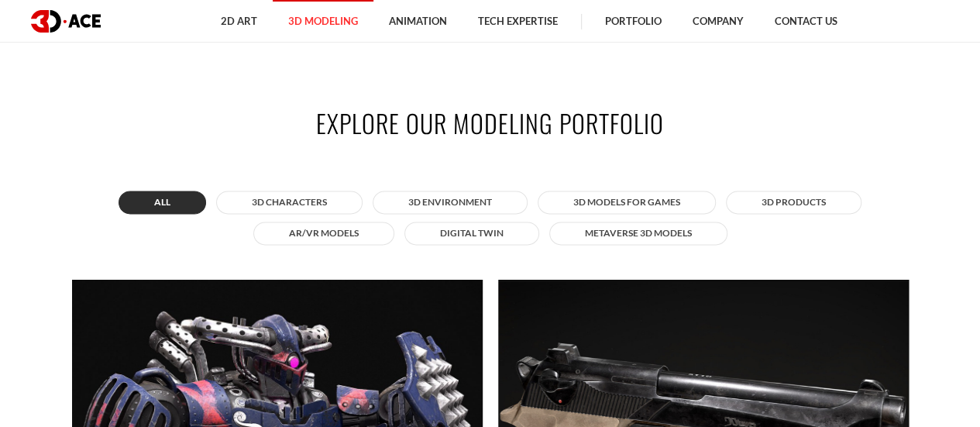 This screenshot has width=980, height=427. I want to click on img: logo dark, so click(66, 21).